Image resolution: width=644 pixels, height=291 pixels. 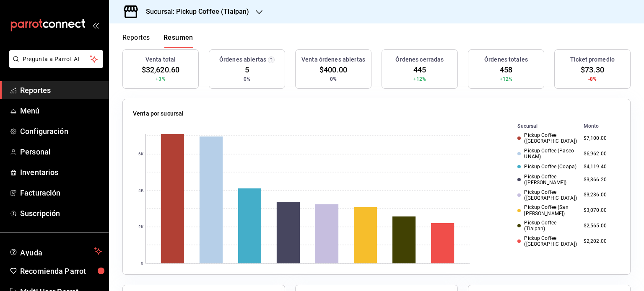 What do you see at coordinates (56, 59) in the screenshot?
I see `span: Pregunta a Parrot AI` at bounding box center [56, 59].